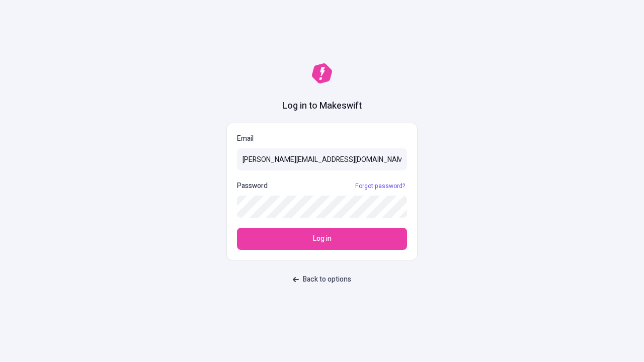 The image size is (644, 362). What do you see at coordinates (322, 139) in the screenshot?
I see `p: Email` at bounding box center [322, 139].